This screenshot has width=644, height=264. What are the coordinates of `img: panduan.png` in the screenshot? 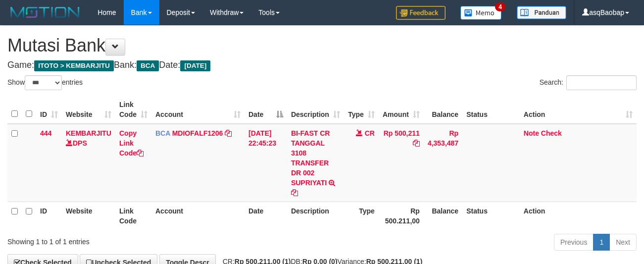 It's located at (542, 12).